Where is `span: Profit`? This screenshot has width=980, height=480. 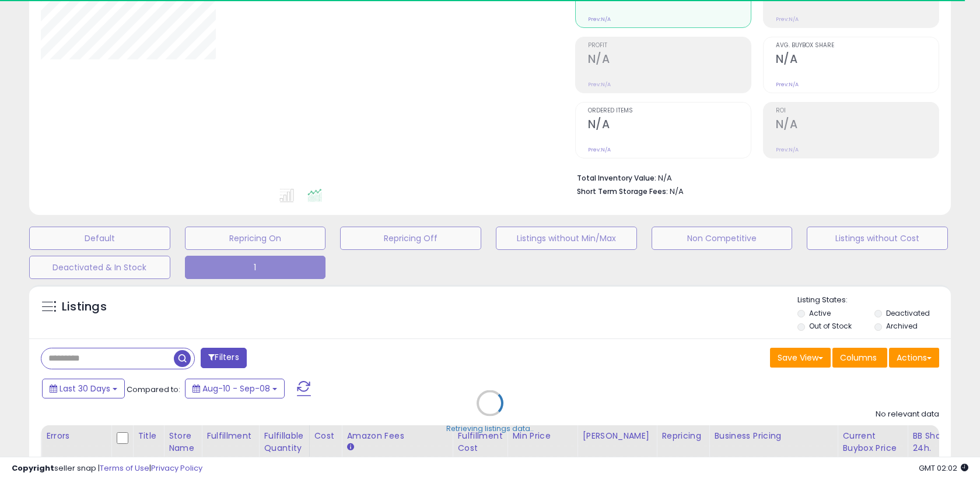 span: Profit is located at coordinates (670, 45).